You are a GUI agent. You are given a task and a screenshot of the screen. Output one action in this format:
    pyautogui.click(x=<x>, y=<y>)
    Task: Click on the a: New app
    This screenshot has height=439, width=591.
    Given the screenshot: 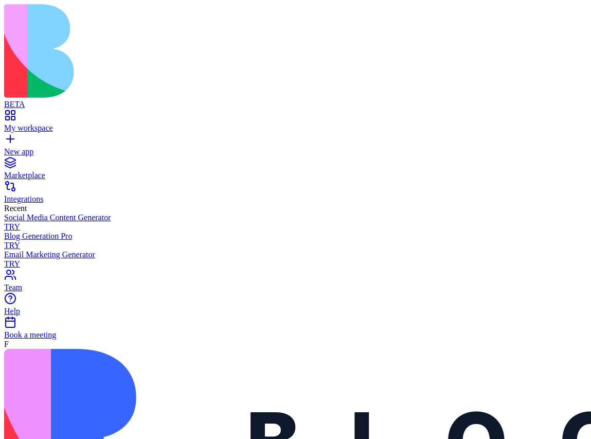 What is the action you would take?
    pyautogui.click(x=295, y=147)
    